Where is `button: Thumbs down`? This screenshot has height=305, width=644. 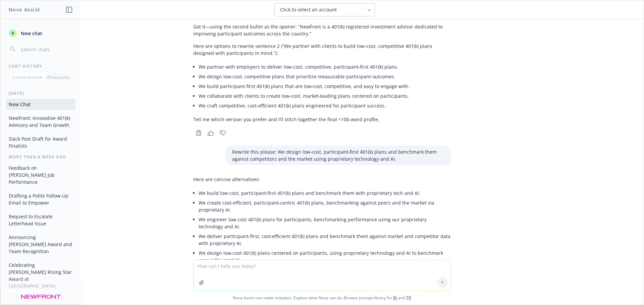 button: Thumbs down is located at coordinates (223, 133).